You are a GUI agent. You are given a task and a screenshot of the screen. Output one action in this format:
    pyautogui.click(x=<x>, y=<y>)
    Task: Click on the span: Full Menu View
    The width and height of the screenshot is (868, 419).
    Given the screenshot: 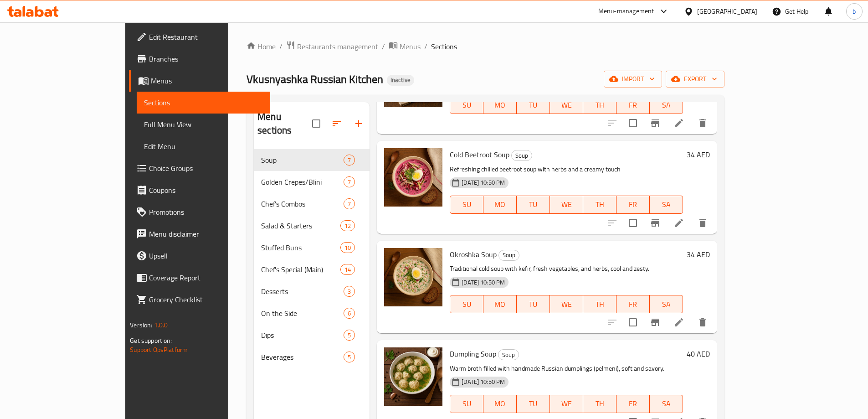 What is the action you would take?
    pyautogui.click(x=203, y=124)
    